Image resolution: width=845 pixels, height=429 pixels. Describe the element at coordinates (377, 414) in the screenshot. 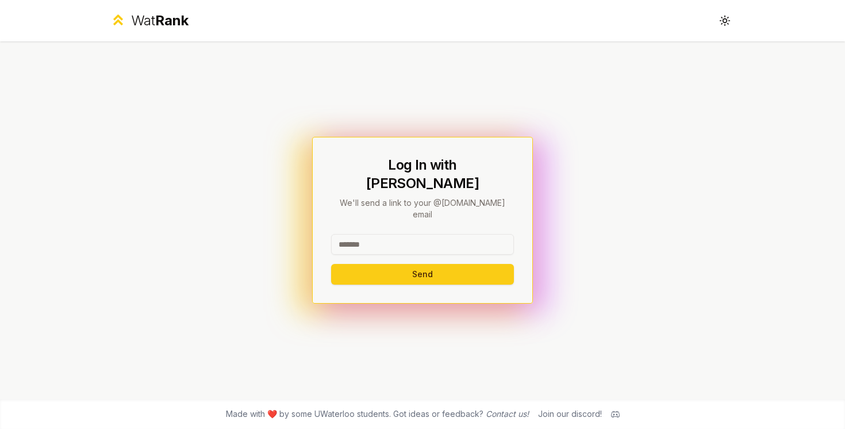

I see `span: Made with ❤️ by some UWaterloo students. Got ideas or feedback?` at that location.